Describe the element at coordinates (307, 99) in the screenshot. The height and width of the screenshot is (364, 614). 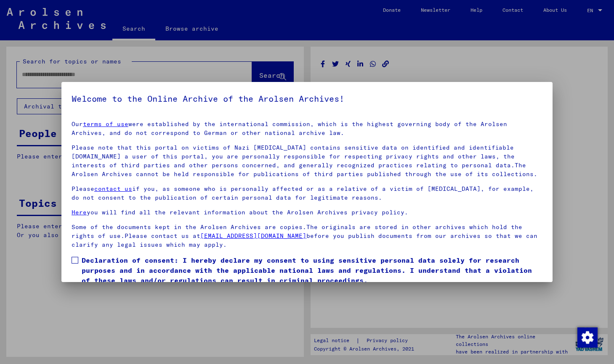
I see `h5: Welcome to the Online Archive of the Arolsen Archives!` at that location.